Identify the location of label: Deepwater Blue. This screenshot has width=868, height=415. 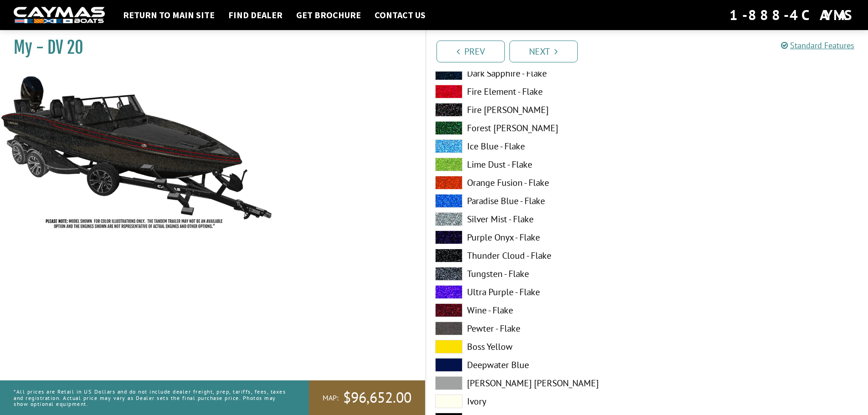
(536, 364).